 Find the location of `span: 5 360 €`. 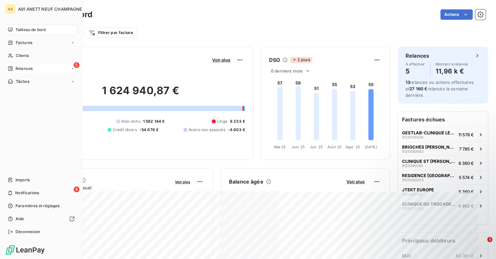

span: 5 360 € is located at coordinates (466, 191).